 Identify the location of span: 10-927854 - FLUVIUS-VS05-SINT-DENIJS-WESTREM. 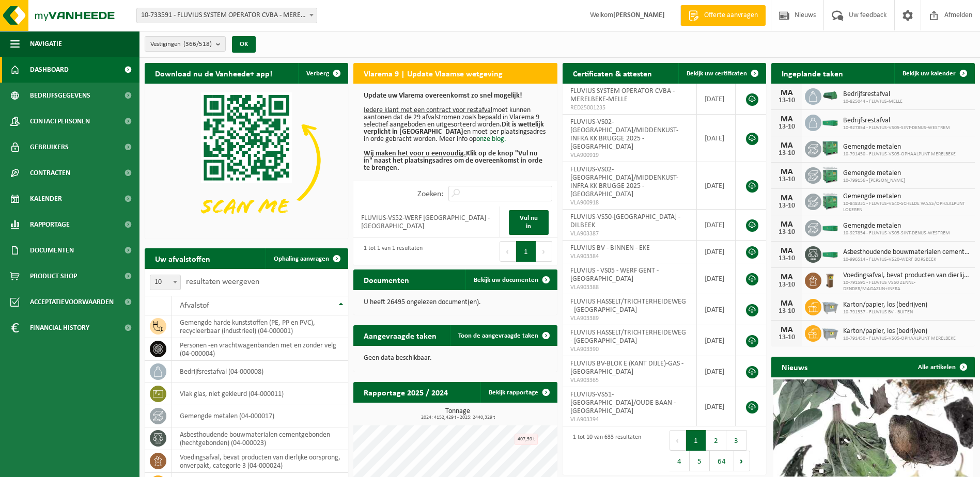
(896, 128).